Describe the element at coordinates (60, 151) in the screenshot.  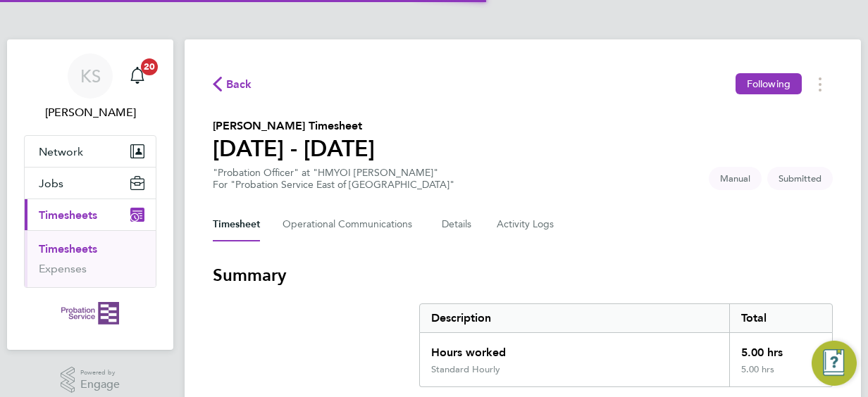
I see `span: Network` at that location.